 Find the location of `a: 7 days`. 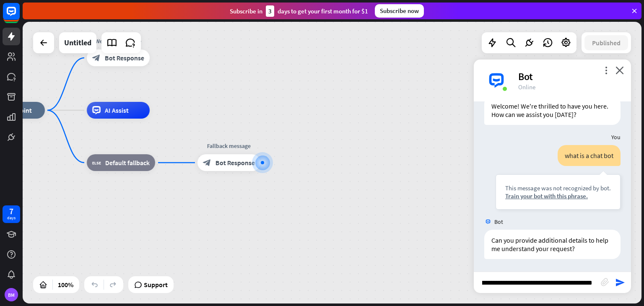

a: 7 days is located at coordinates (11, 214).